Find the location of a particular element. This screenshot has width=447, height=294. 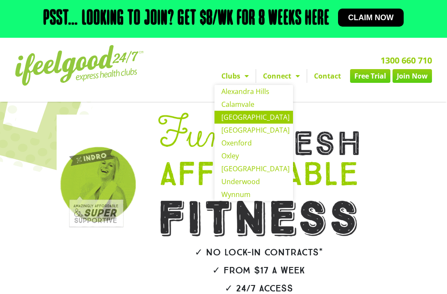

a: Connect is located at coordinates (281, 76).